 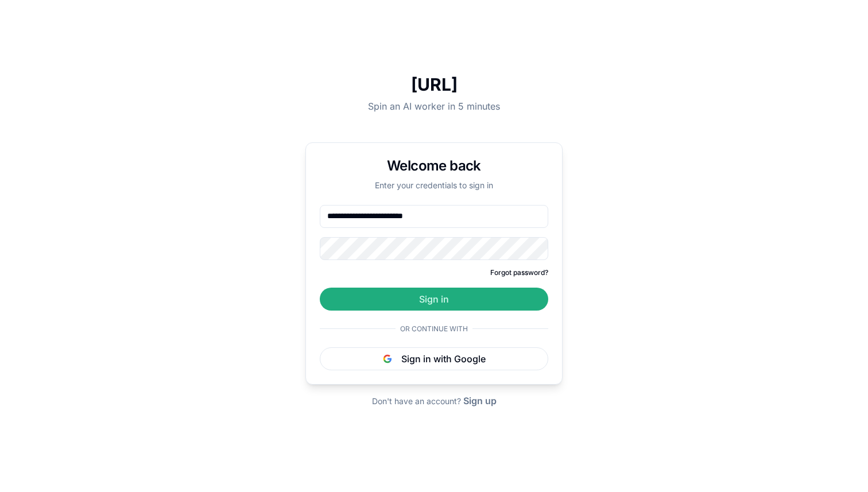 I want to click on p: Enter your credentials to sign in, so click(x=434, y=185).